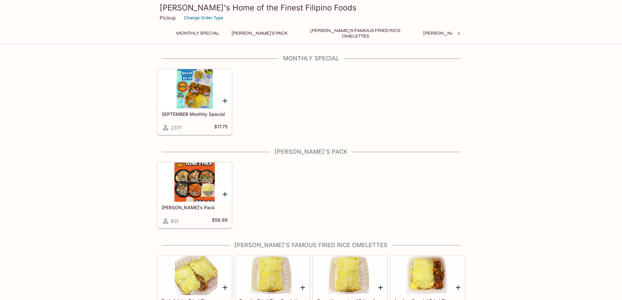  What do you see at coordinates (225, 287) in the screenshot?
I see `button: Add Pork Adobo Fried Rice Omelette` at bounding box center [225, 287].